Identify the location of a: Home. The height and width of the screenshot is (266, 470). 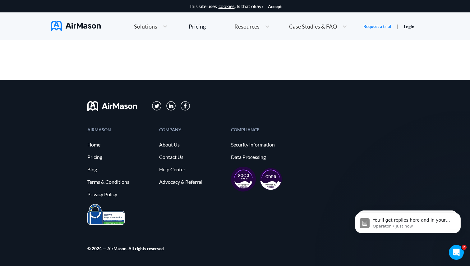
(120, 145).